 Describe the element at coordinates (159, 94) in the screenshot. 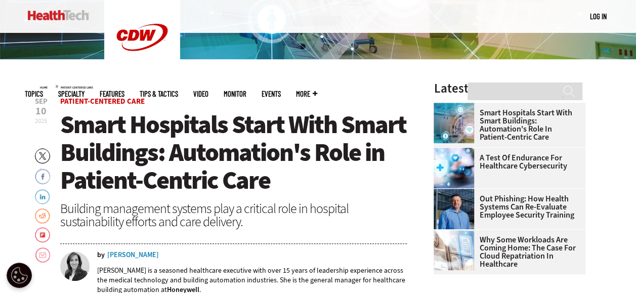

I see `a: Tips & Tactics` at that location.